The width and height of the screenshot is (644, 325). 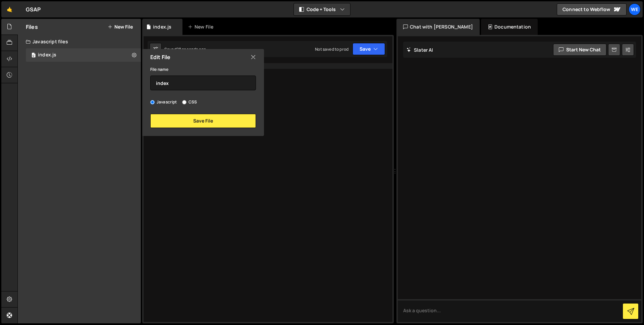 I want to click on button: New File, so click(x=120, y=27).